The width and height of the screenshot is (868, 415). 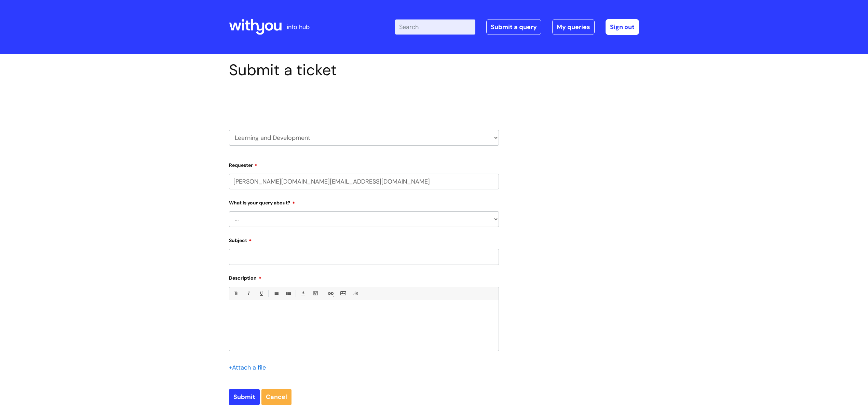 What do you see at coordinates (330, 293) in the screenshot?
I see `a: Link` at bounding box center [330, 293].